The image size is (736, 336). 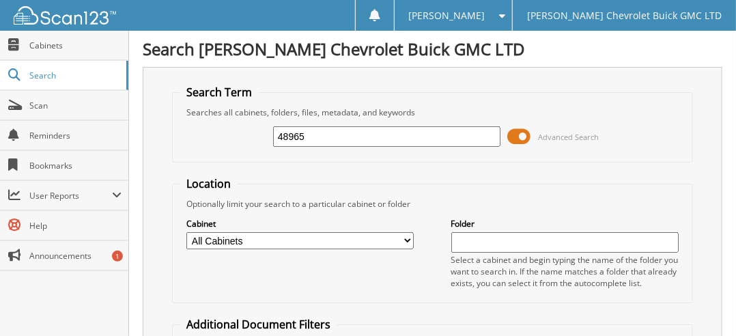 What do you see at coordinates (75, 105) in the screenshot?
I see `span: Scan` at bounding box center [75, 105].